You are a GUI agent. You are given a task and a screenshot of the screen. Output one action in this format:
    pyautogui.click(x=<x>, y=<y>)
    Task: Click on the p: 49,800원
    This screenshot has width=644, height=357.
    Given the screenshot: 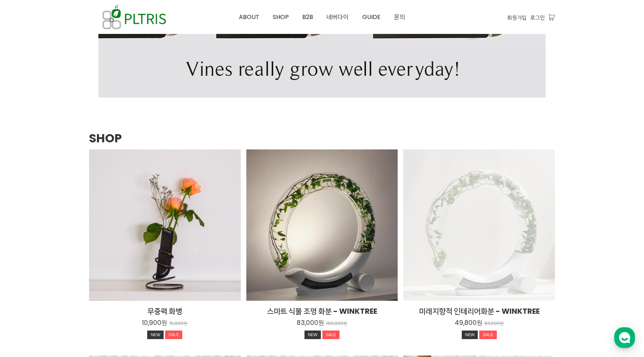 What is the action you would take?
    pyautogui.click(x=468, y=322)
    